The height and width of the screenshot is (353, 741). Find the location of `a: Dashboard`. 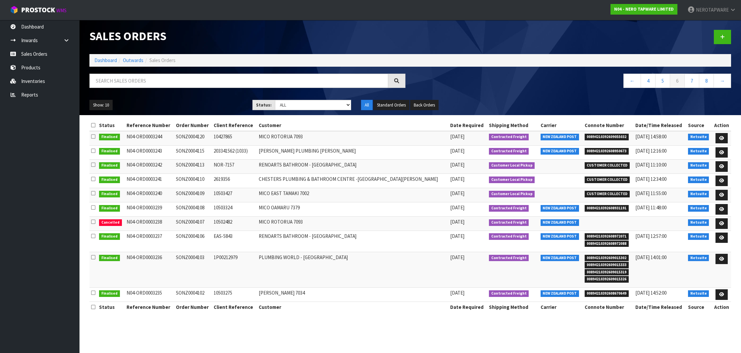

a: Dashboard is located at coordinates (106, 60).